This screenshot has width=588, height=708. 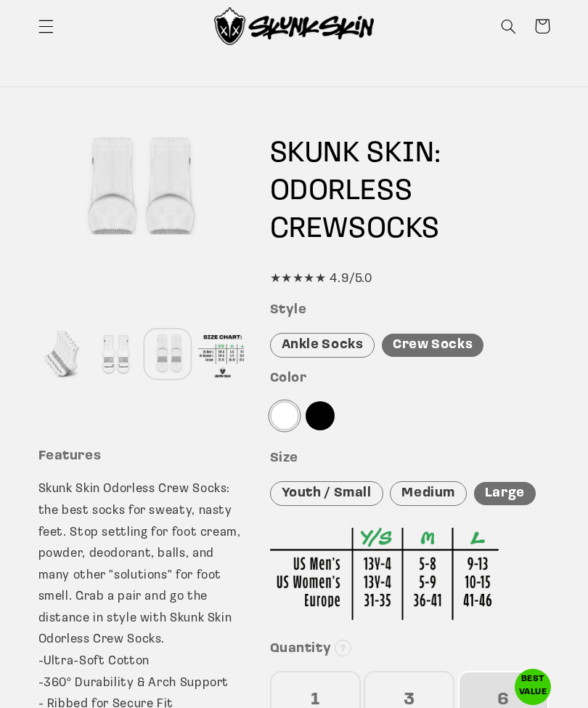 What do you see at coordinates (429, 493) in the screenshot?
I see `div: Medium` at bounding box center [429, 493].